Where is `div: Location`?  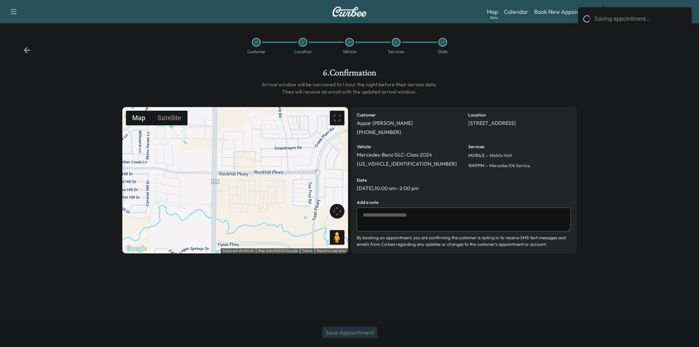 div: Location is located at coordinates (303, 52).